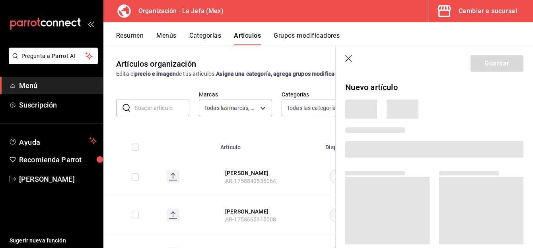  I want to click on th: Disponible, so click(339, 145).